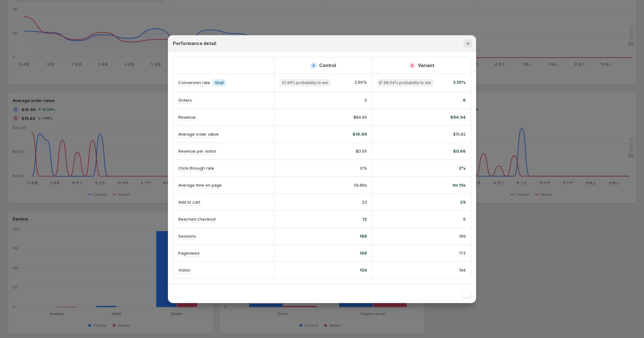  Describe the element at coordinates (185, 270) in the screenshot. I see `p: Visitor` at that location.